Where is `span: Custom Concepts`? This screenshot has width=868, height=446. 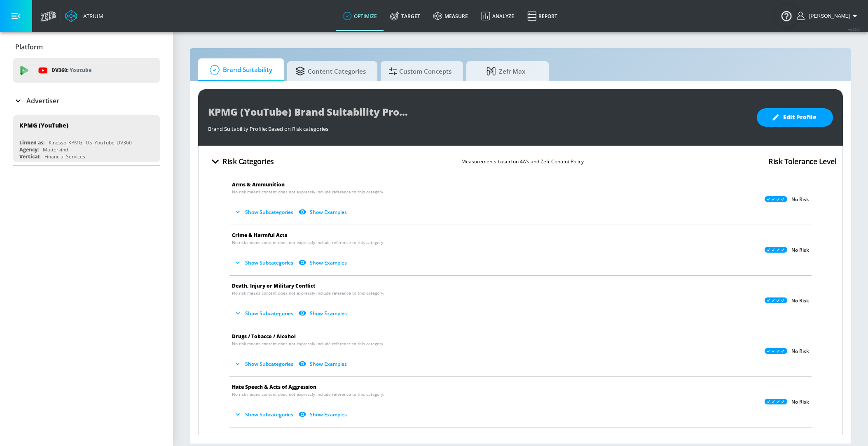
span: Custom Concepts is located at coordinates (420, 72).